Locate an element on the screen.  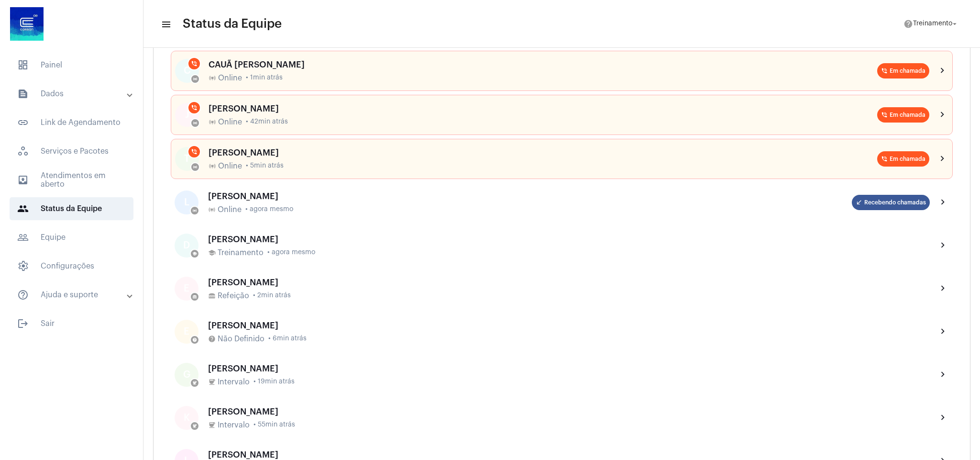
mat-icon: arrow_drop_down is located at coordinates (955, 24).